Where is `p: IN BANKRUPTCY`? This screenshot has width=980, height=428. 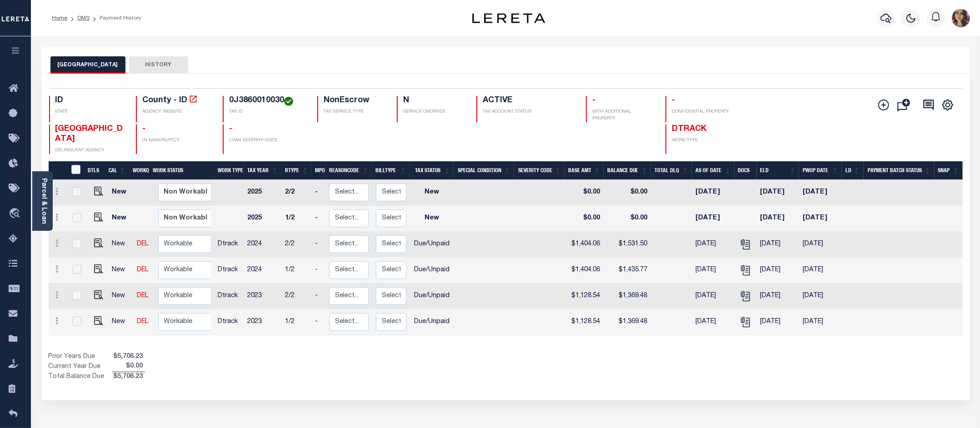
p: IN BANKRUPTCY is located at coordinates (177, 141).